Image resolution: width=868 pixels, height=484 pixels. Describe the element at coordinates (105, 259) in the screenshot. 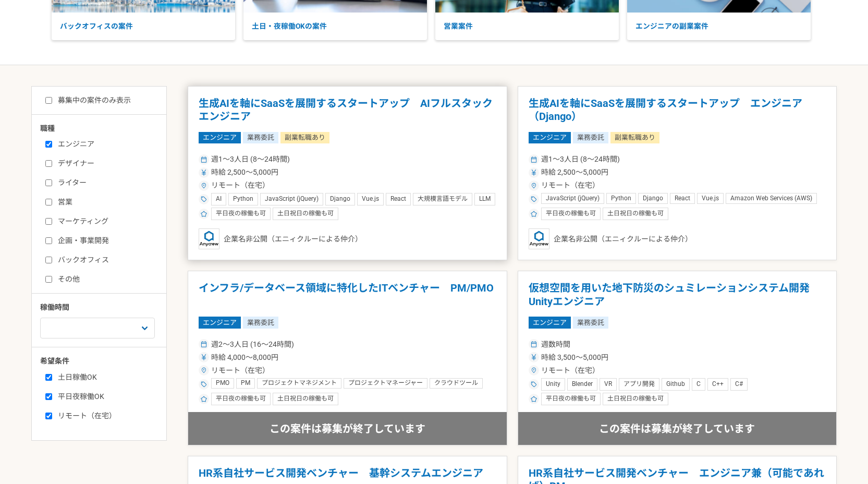

I see `label: バックオフィス` at that location.